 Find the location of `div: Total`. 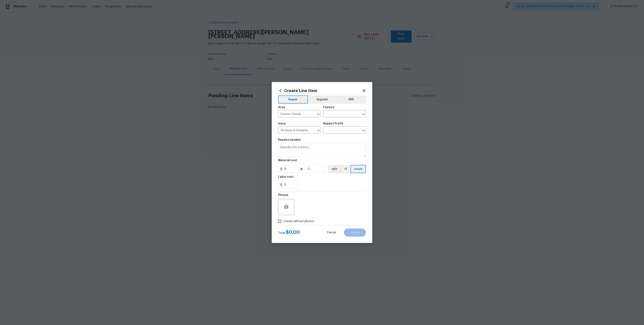

div: Total is located at coordinates (289, 232).